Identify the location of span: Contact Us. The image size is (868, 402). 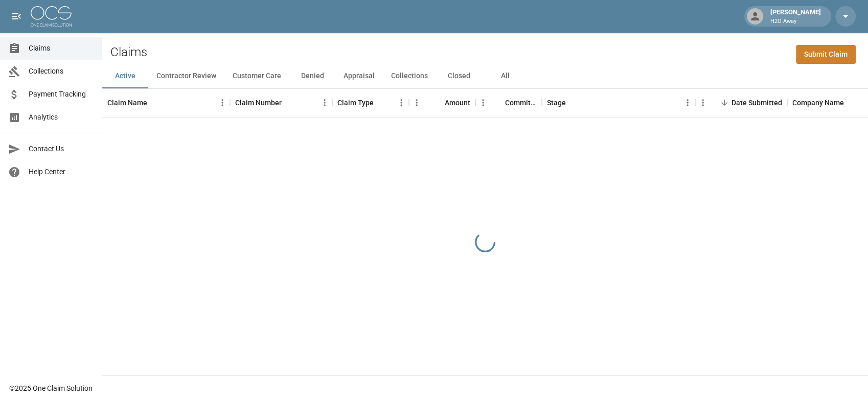
(61, 149).